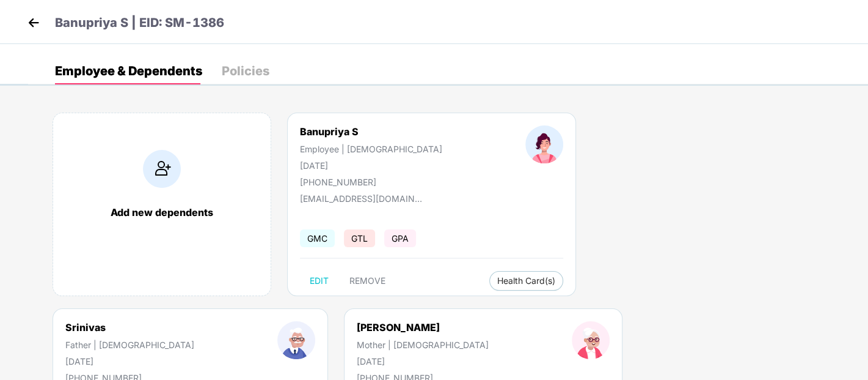 Image resolution: width=868 pixels, height=380 pixels. I want to click on div: Policies, so click(245, 71).